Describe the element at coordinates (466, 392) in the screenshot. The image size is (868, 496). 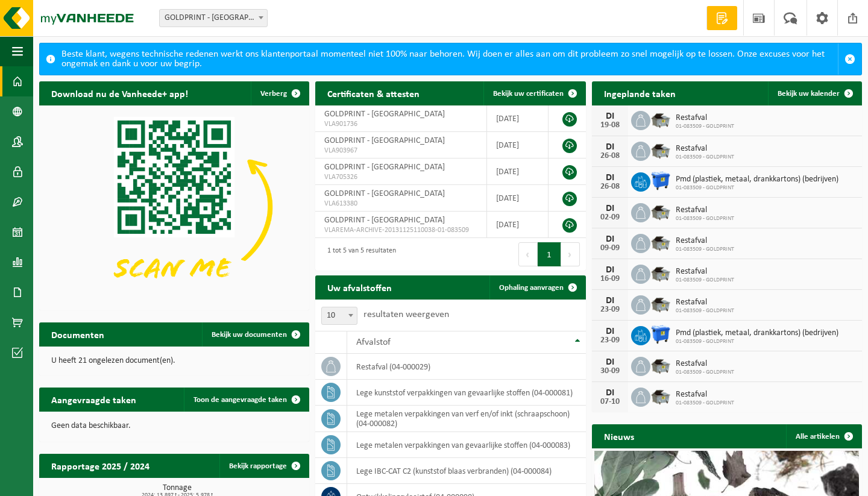
I see `td: lege kunststof verpakkingen van gevaarlijke stoffen (04-000081)` at that location.